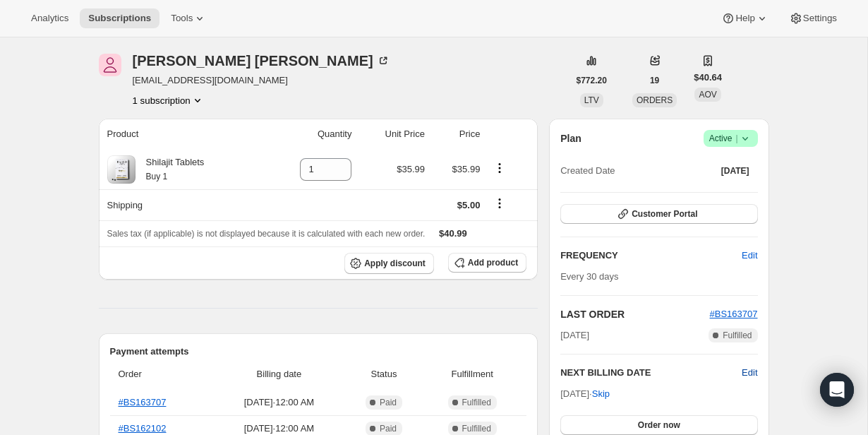 The image size is (868, 435). Describe the element at coordinates (279, 374) in the screenshot. I see `span: Billing date` at that location.